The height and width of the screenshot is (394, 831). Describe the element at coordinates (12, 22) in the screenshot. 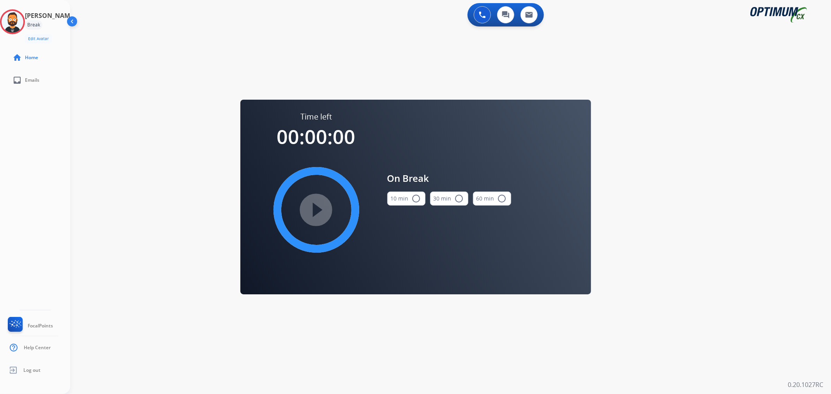

I see `img: avatar` at that location.